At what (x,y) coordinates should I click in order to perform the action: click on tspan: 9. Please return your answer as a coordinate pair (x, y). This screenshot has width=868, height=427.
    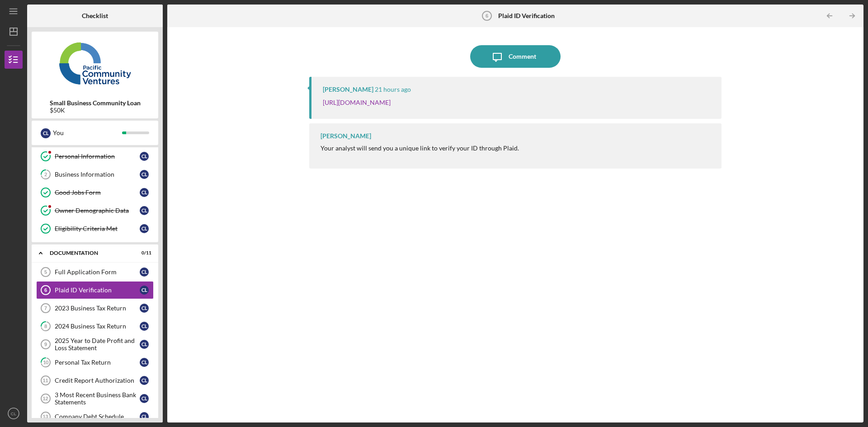
    Looking at the image, I should click on (46, 344).